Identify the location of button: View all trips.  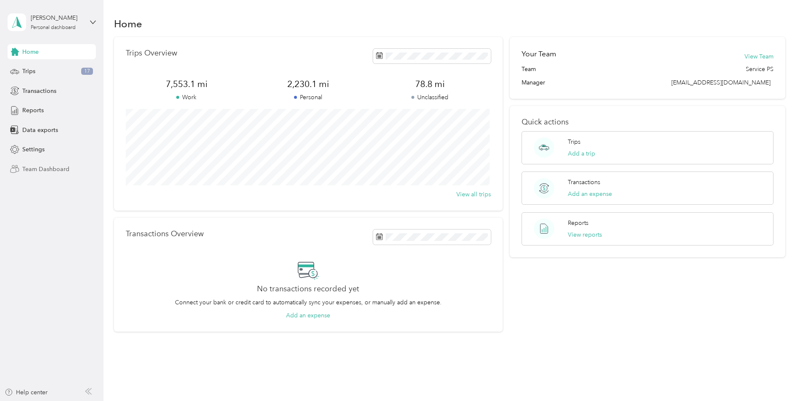
(474, 194).